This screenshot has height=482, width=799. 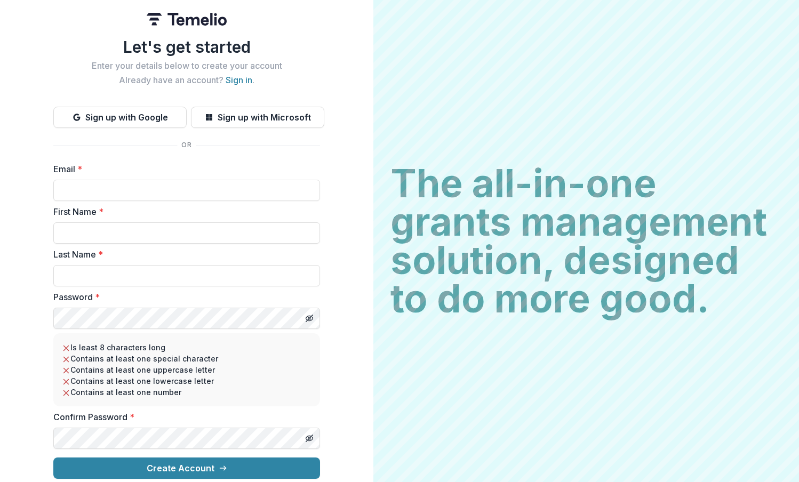 What do you see at coordinates (184, 417) in the screenshot?
I see `label: Confirm Password` at bounding box center [184, 417].